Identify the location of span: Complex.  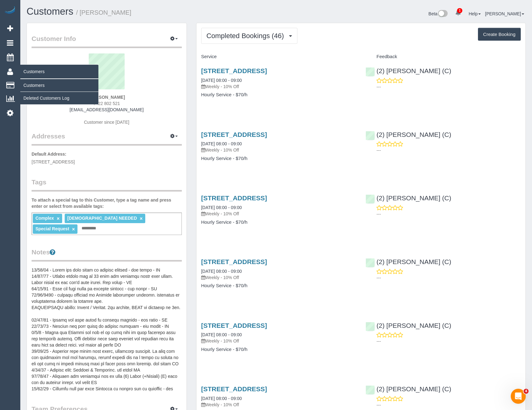
(45, 218).